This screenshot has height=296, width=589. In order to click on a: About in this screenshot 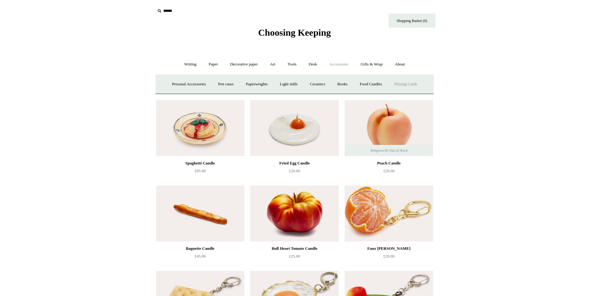, I will do `click(399, 64)`.